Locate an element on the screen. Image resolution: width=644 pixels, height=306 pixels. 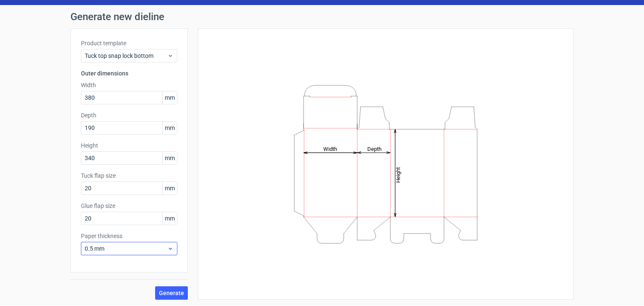
span: Generate is located at coordinates (172, 293).